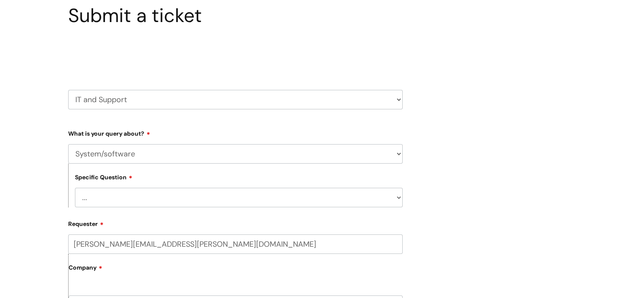 The width and height of the screenshot is (644, 298). I want to click on input: Email, so click(235, 244).